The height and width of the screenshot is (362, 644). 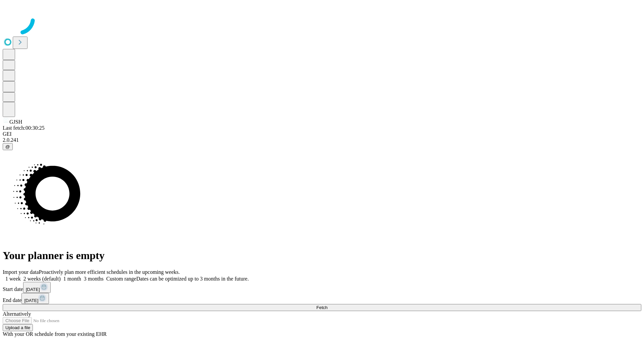 What do you see at coordinates (322, 140) in the screenshot?
I see `div: 2.0.241` at bounding box center [322, 140].